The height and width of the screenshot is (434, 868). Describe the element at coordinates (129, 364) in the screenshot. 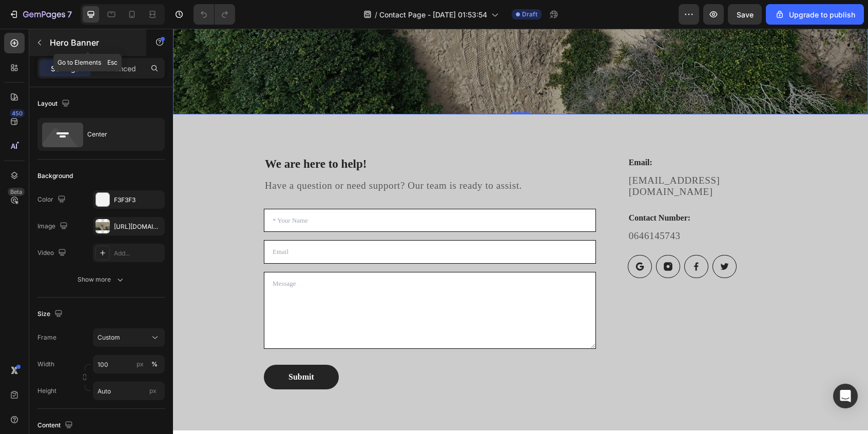

I see `input: px%` at that location.